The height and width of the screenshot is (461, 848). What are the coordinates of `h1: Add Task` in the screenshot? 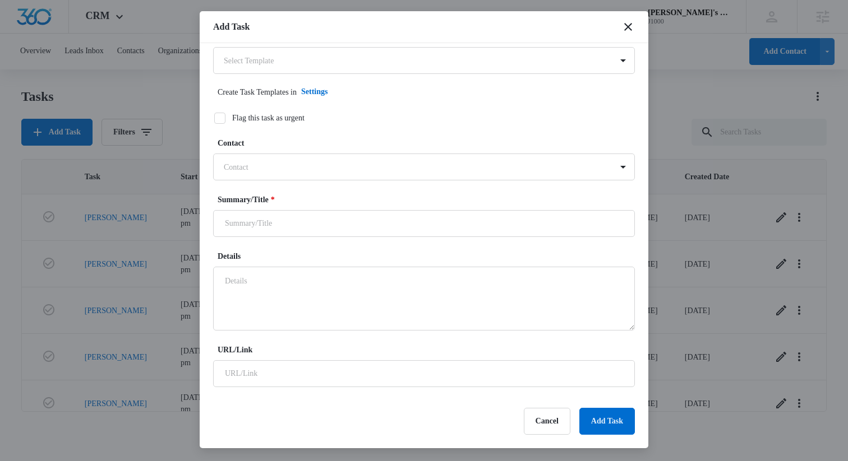 It's located at (231, 27).